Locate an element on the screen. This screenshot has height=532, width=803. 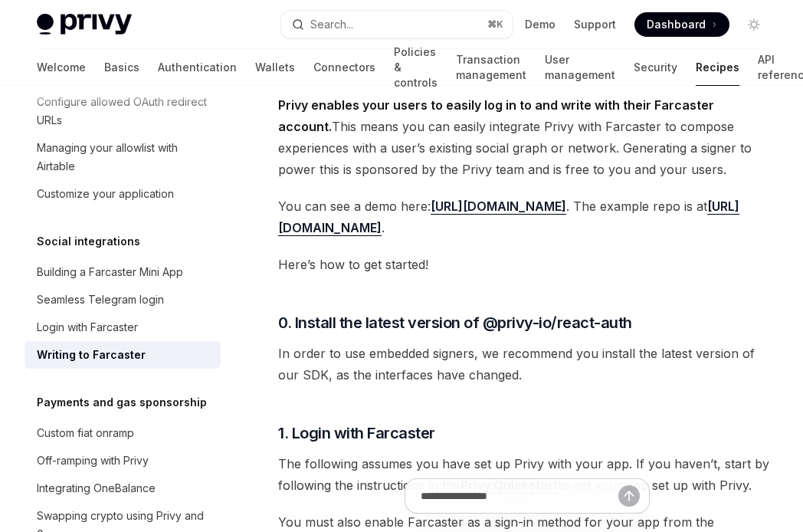
h5: Payments and gas sponsorship is located at coordinates (122, 402).